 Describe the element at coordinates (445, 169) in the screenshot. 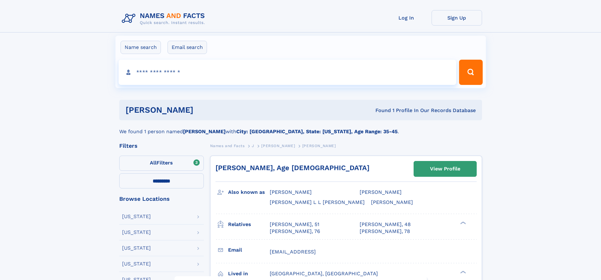

I see `a: View Profile` at that location.